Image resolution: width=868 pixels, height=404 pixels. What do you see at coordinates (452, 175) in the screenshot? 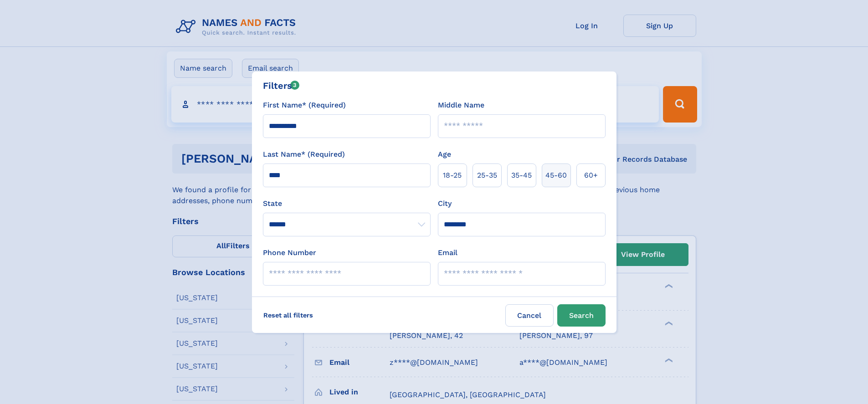
I see `span: 18‑25` at bounding box center [452, 175].